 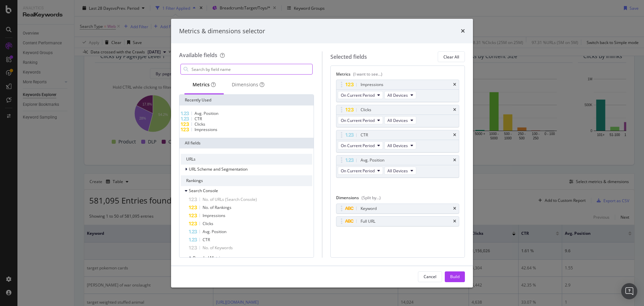 I want to click on div: Cancel, so click(x=430, y=277).